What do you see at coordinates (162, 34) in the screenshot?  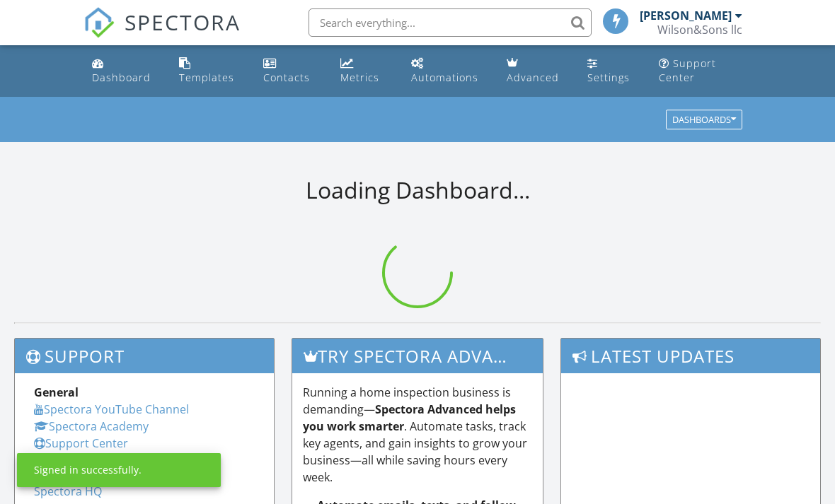 I see `a: SPECTORA` at bounding box center [162, 34].